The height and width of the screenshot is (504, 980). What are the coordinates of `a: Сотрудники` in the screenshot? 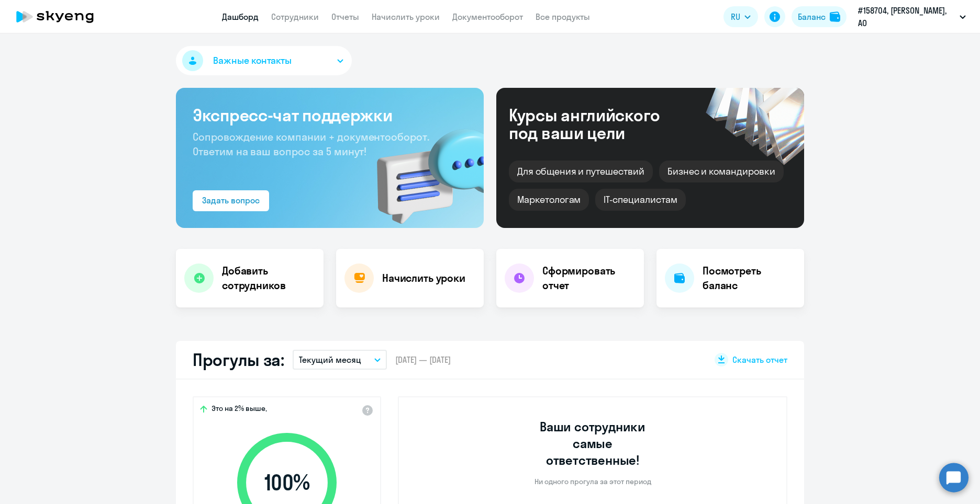 It's located at (295, 17).